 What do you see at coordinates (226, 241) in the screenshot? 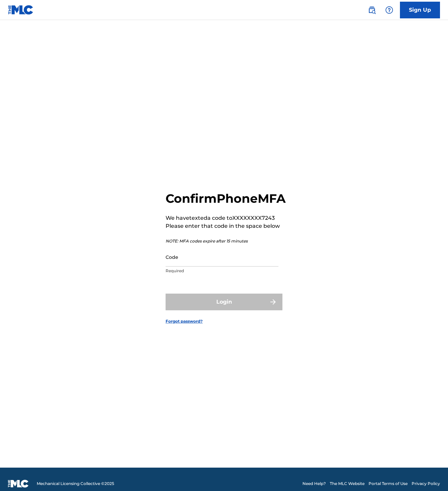
I see `p: NOTE: MFA codes expire after 15 minutes` at bounding box center [226, 241].